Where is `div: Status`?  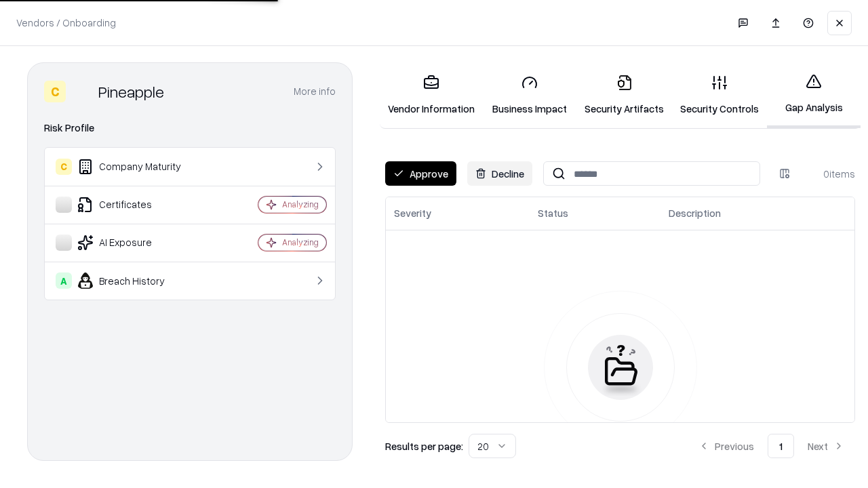 div: Status is located at coordinates (552, 213).